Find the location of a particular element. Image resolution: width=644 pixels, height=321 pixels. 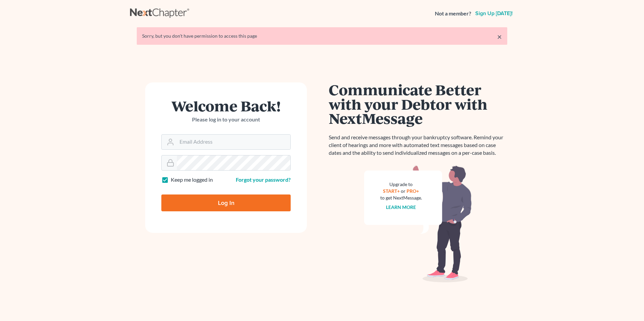

div: Sorry, but you don't have permission to access this page is located at coordinates (322, 36).